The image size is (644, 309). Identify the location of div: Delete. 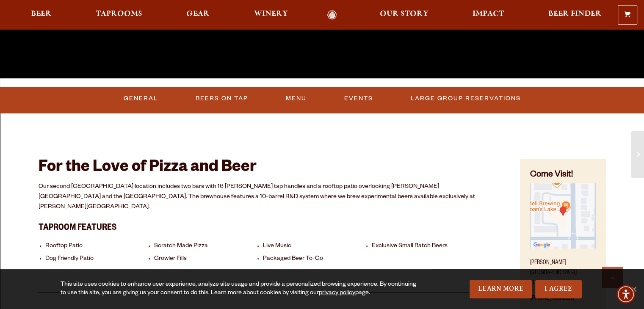
(322, 30).